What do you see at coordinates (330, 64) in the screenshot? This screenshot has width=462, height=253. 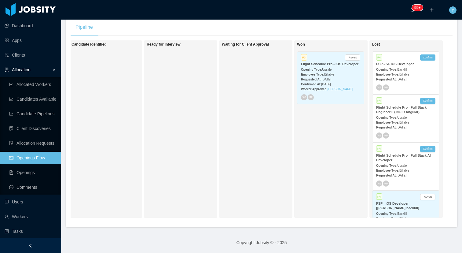 I see `strong: Flight Schedule Pro - iOS Developer` at bounding box center [330, 64].